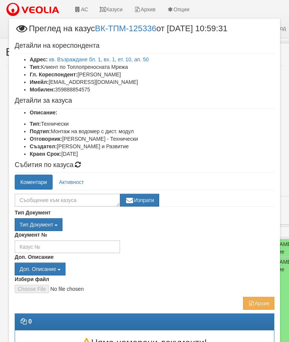 The image size is (289, 342). I want to click on b: Краен Срок:, so click(45, 154).